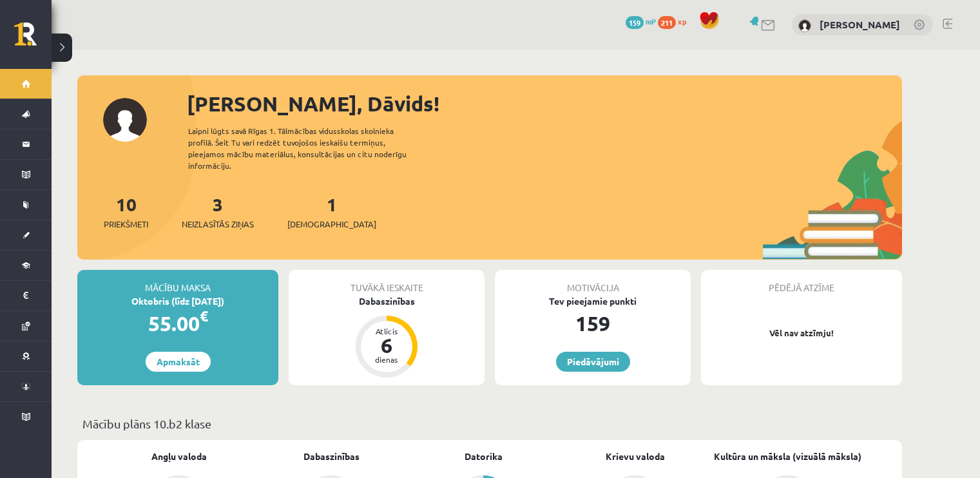 The image size is (980, 478). Describe the element at coordinates (675, 21) in the screenshot. I see `a: 211 xp` at that location.